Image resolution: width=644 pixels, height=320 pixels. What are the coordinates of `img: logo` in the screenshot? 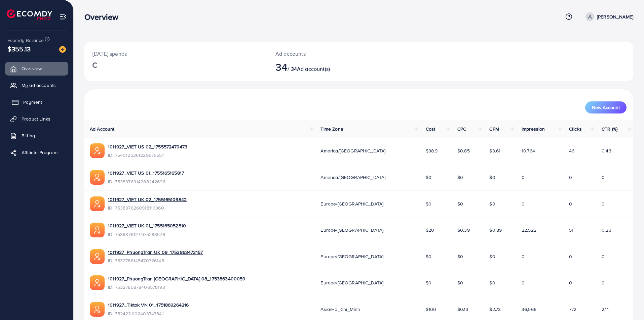 It's located at (29, 14).